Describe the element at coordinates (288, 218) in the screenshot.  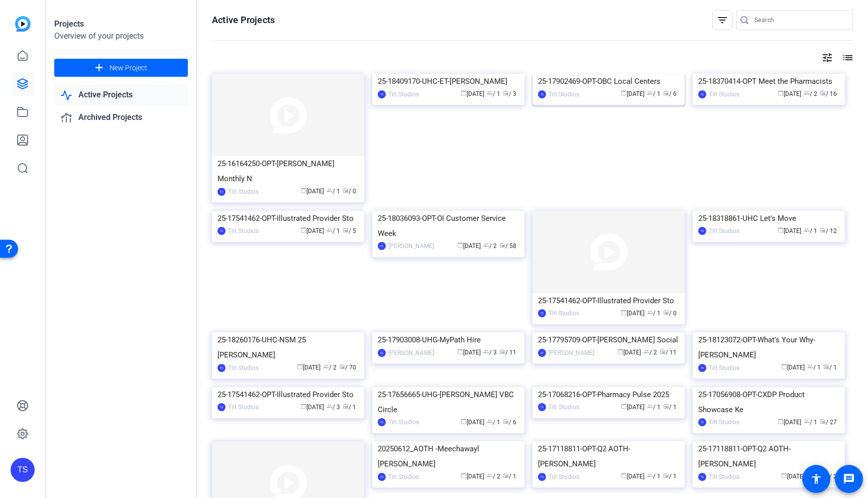
I see `div: 25-17541462-OPT-Illustrated Provider Sto` at that location.